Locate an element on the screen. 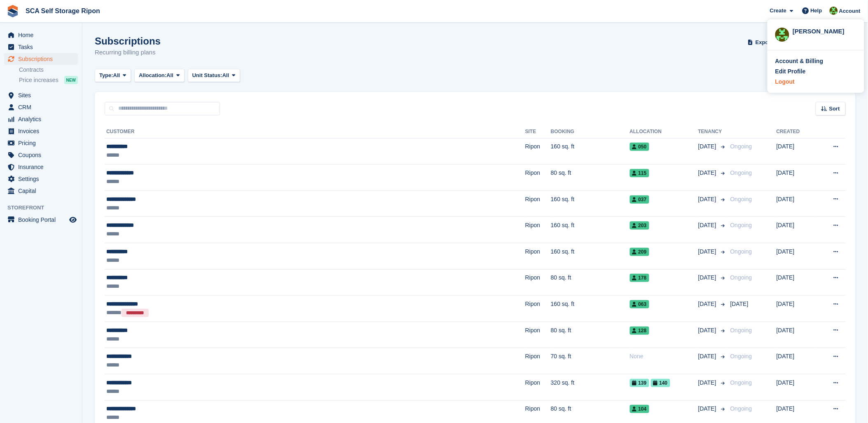 This screenshot has height=423, width=868. span: 209 is located at coordinates (639, 252).